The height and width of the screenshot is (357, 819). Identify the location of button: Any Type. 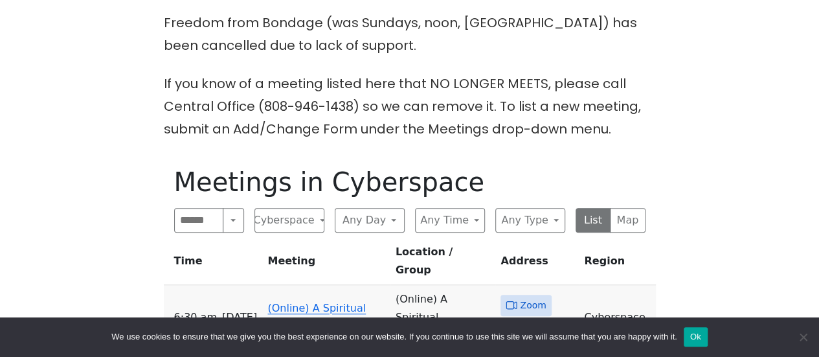
(530, 220).